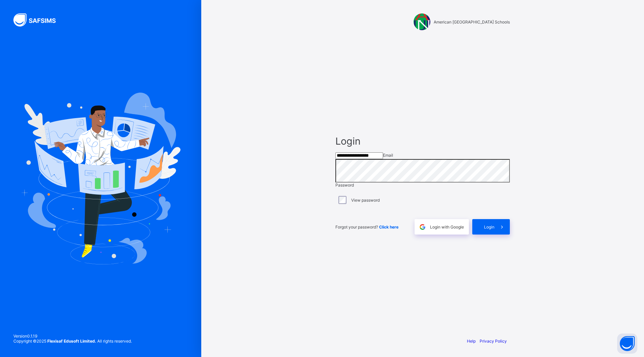 The height and width of the screenshot is (357, 644). Describe the element at coordinates (101, 178) in the screenshot. I see `img: Hero Image` at that location.